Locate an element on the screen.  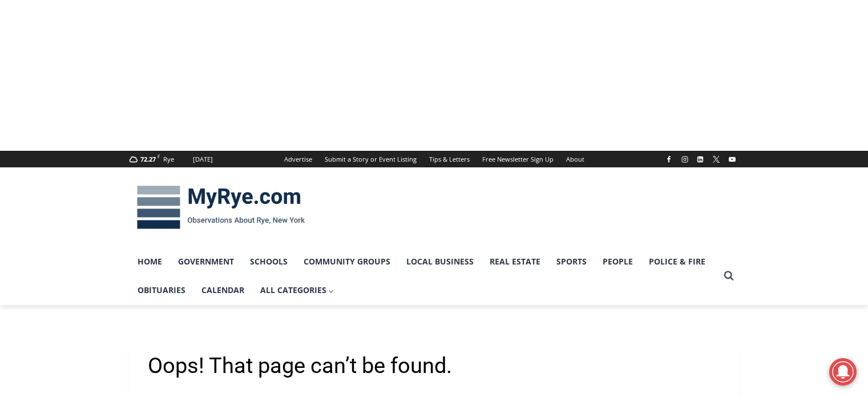
a: Police & Fire is located at coordinates (677, 262).